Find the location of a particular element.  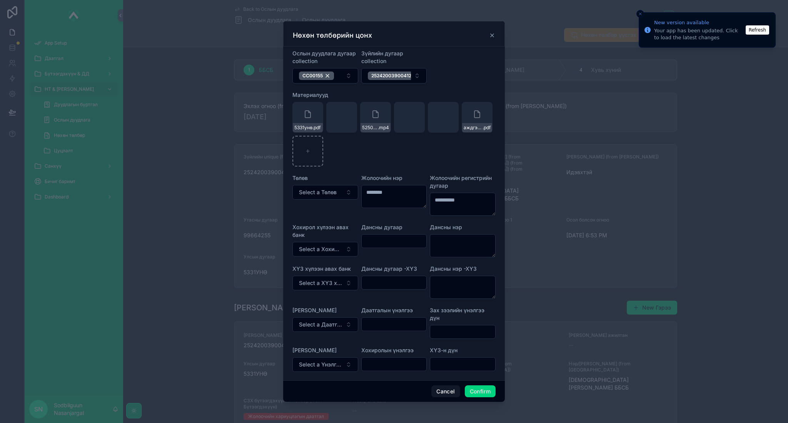

span: Зах зээлийн үнэлгээ дүн is located at coordinates (457, 314).